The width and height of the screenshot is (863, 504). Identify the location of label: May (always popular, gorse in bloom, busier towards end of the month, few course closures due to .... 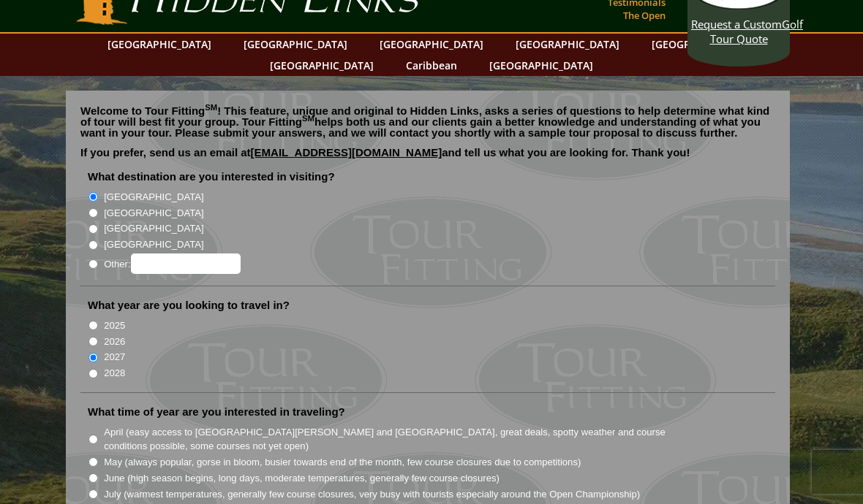
(342, 462).